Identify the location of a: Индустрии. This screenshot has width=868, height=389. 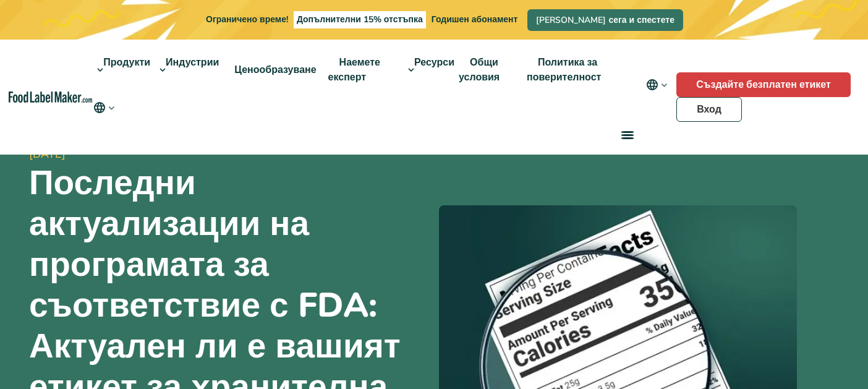
(187, 70).